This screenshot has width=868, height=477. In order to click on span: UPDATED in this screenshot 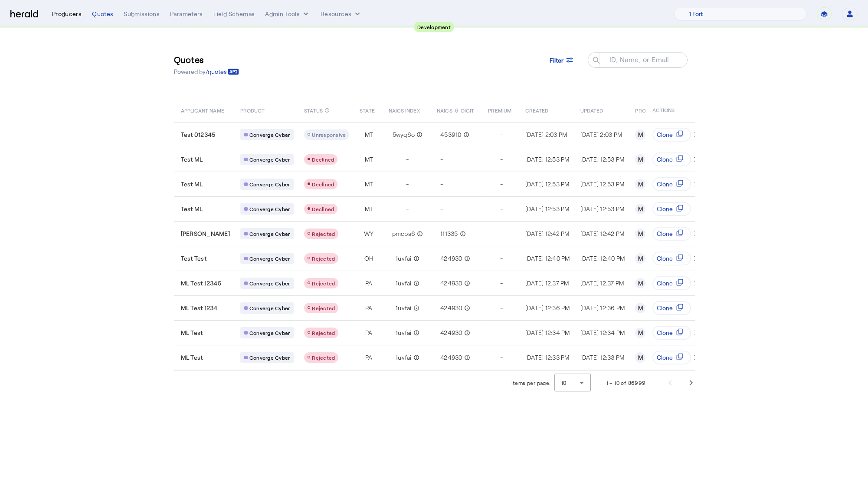, I will do `click(592, 110)`.